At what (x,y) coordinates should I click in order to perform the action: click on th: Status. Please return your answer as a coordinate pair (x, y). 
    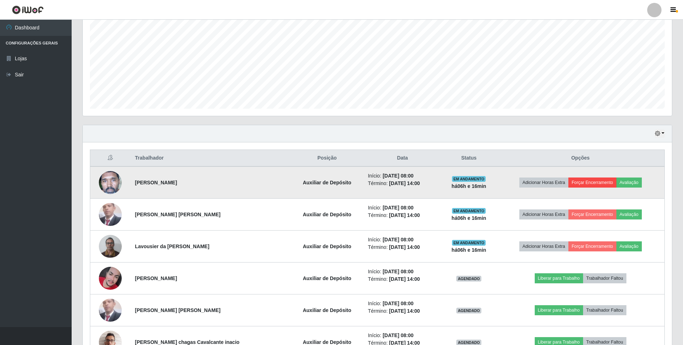
    Looking at the image, I should click on (469, 158).